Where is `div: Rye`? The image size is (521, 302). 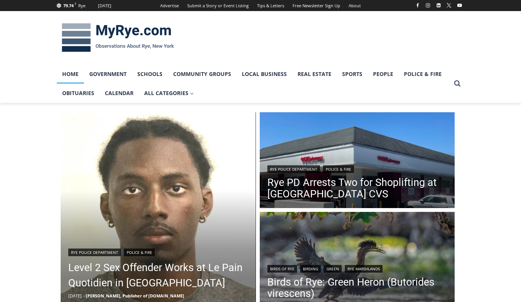 div: Rye is located at coordinates (82, 6).